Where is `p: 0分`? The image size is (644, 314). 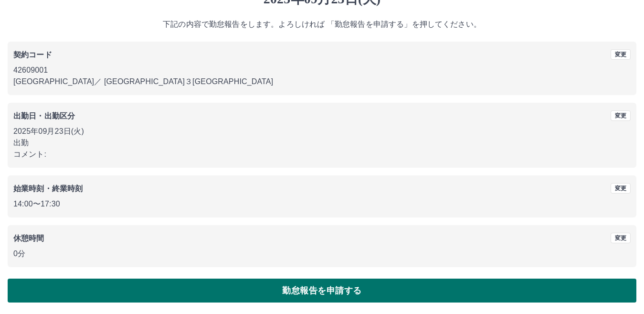 p: 0分 is located at coordinates (322, 254).